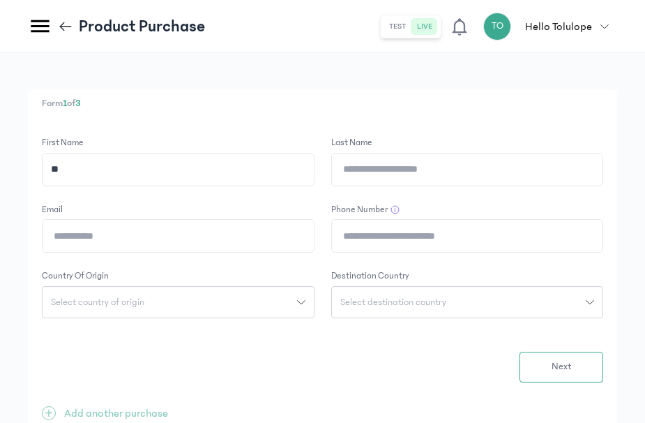  Describe the element at coordinates (562, 367) in the screenshot. I see `button: Next` at that location.